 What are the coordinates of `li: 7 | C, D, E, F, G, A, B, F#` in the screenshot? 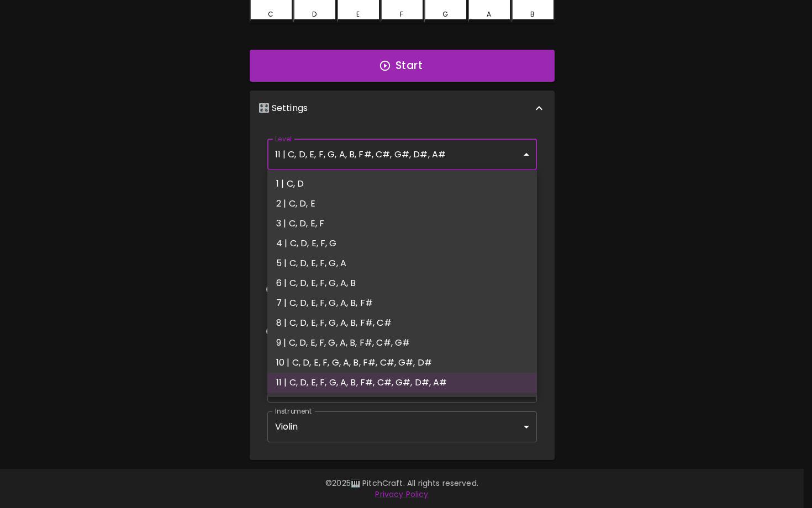 It's located at (402, 303).